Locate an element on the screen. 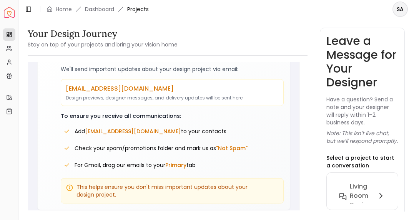  span: Primary is located at coordinates (176, 165).